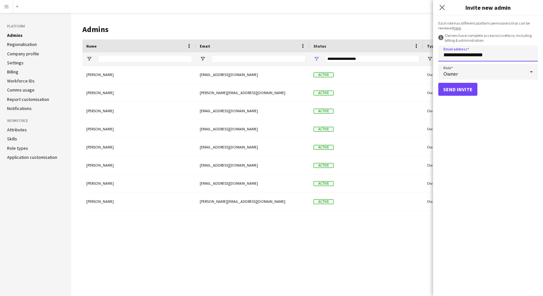 Image resolution: width=543 pixels, height=296 pixels. Describe the element at coordinates (32, 157) in the screenshot. I see `a: Application customisation` at that location.